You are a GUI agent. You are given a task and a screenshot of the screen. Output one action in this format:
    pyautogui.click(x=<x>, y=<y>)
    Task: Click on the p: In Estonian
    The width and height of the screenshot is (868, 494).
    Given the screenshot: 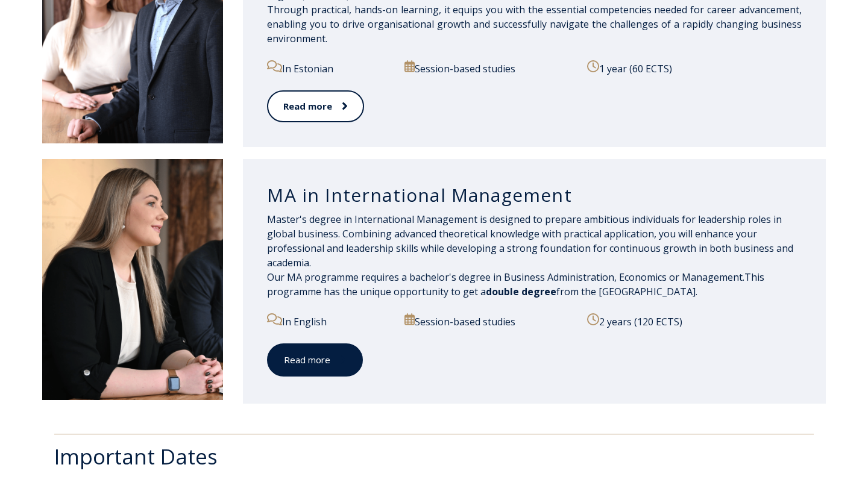 What is the action you would take?
    pyautogui.click(x=329, y=68)
    